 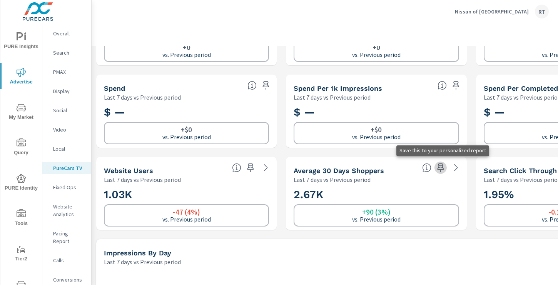 What do you see at coordinates (21, 219) in the screenshot?
I see `span: Tools` at bounding box center [21, 219].